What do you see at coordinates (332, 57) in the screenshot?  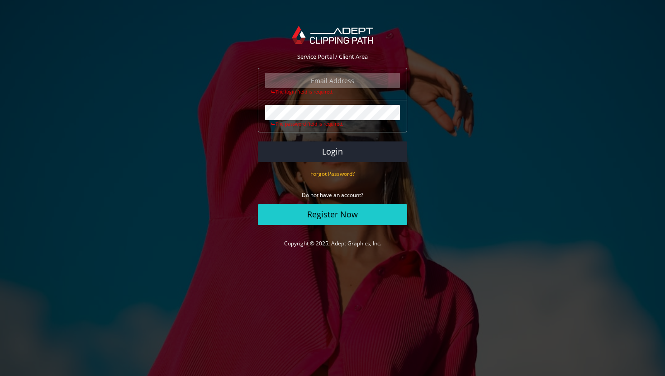 I see `span: Service Portal / Client Area` at bounding box center [332, 57].